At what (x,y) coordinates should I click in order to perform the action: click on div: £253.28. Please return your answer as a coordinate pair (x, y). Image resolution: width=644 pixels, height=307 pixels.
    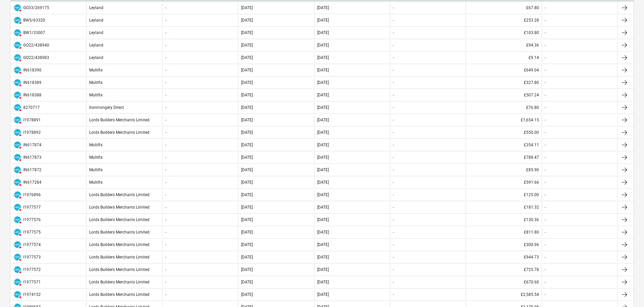
    Looking at the image, I should click on (503, 20).